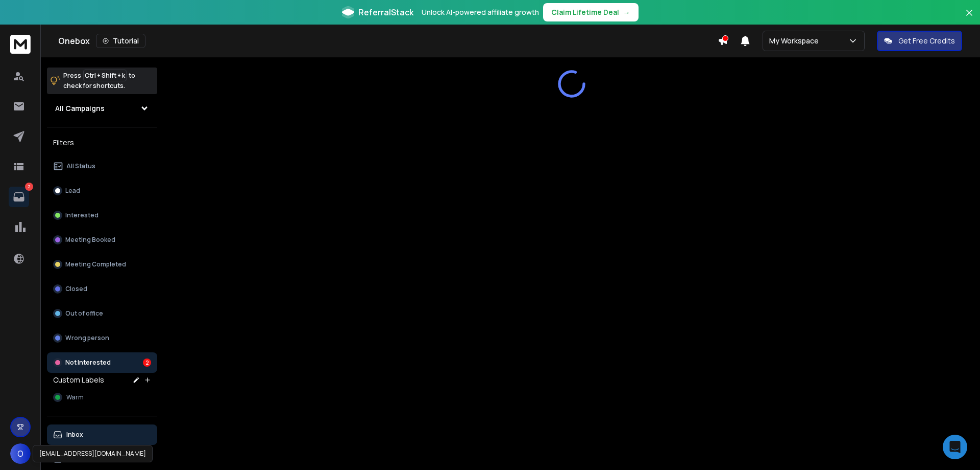  What do you see at coordinates (29, 186) in the screenshot?
I see `p: 2` at bounding box center [29, 186].